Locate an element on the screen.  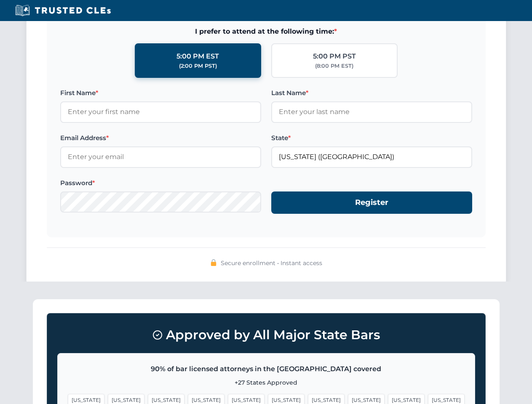
label: State is located at coordinates (371, 138).